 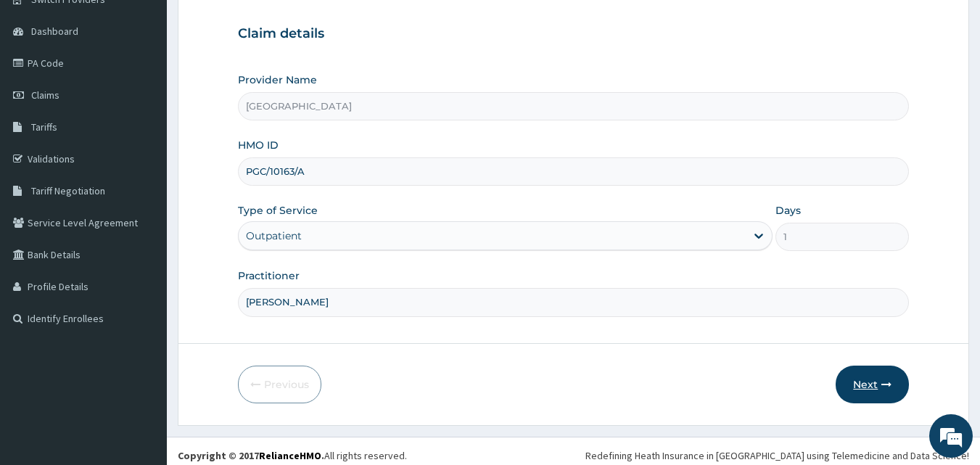 What do you see at coordinates (258, 145) in the screenshot?
I see `label: HMO ID` at bounding box center [258, 145].